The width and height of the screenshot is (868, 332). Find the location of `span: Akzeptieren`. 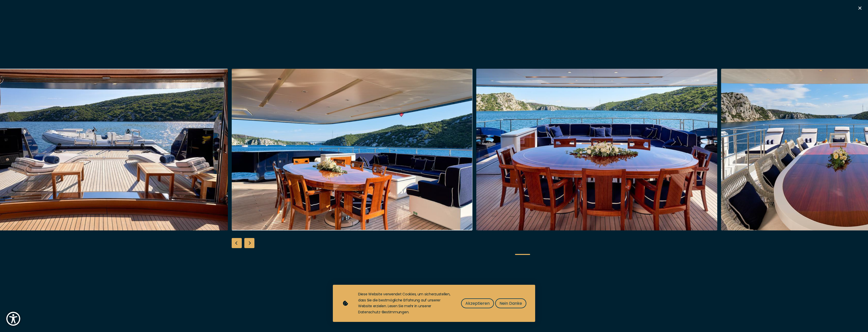

span: Akzeptieren is located at coordinates (477, 303).